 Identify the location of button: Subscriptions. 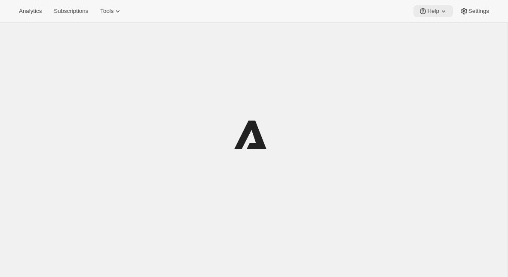
(71, 11).